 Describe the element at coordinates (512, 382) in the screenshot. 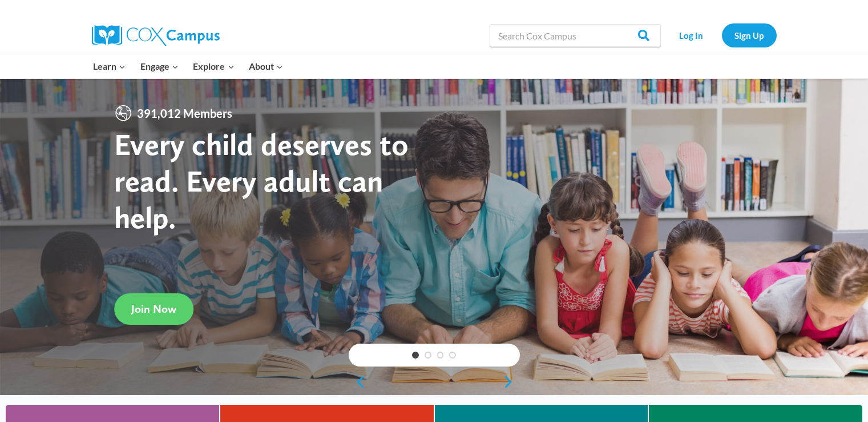

I see `a: next` at that location.